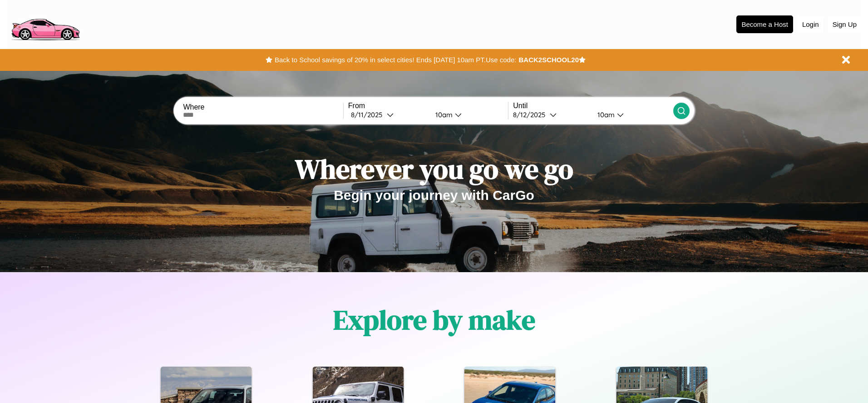 This screenshot has height=403, width=868. I want to click on div: 8 / 12 / 2025, so click(531, 114).